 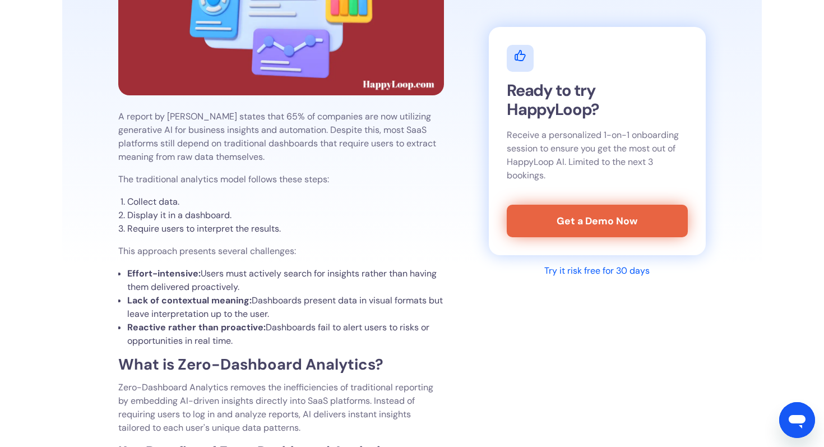 I want to click on strong: Lack of contextual meaning:, so click(x=189, y=300).